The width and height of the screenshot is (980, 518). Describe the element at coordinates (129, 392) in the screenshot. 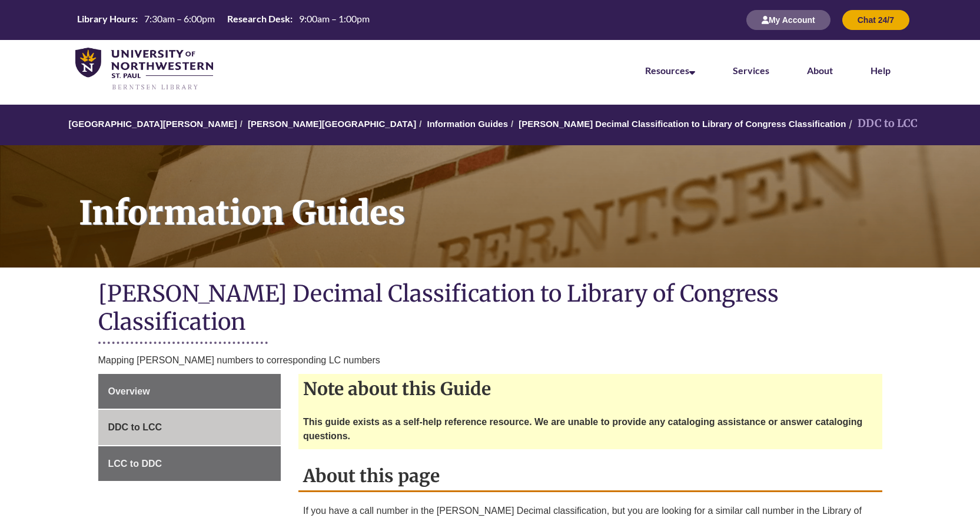

I see `span: Overview` at that location.